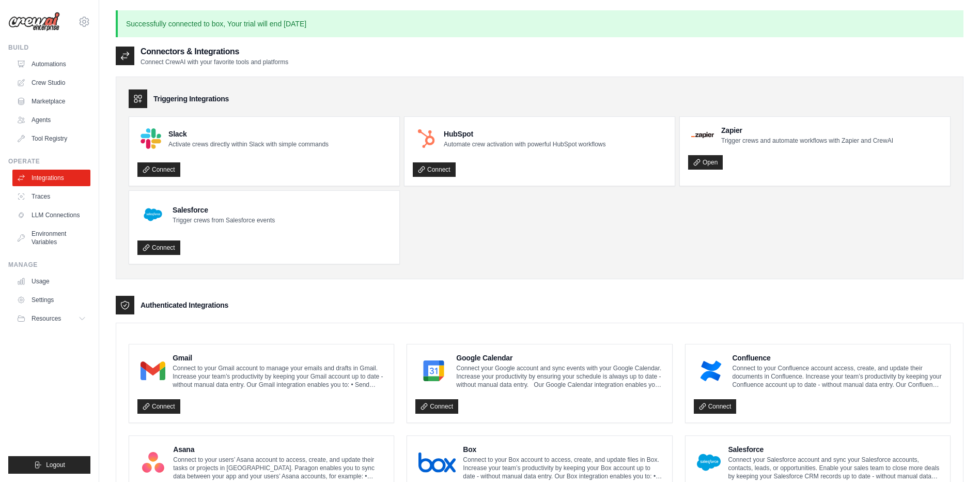  What do you see at coordinates (51, 139) in the screenshot?
I see `a: Tool Registry` at bounding box center [51, 139].